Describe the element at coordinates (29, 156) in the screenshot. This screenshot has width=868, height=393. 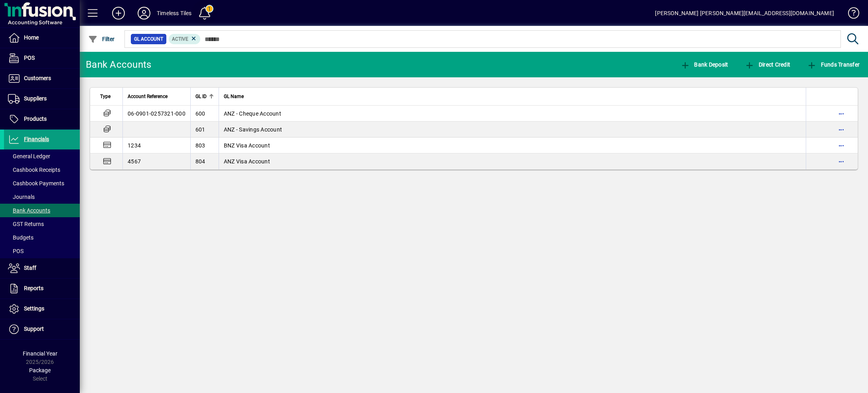
I see `span: General Ledger` at that location.